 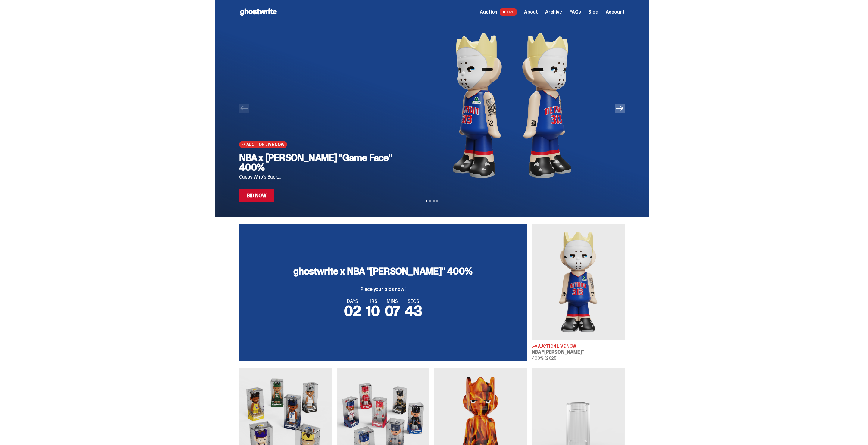 I want to click on button: Next, so click(x=620, y=109).